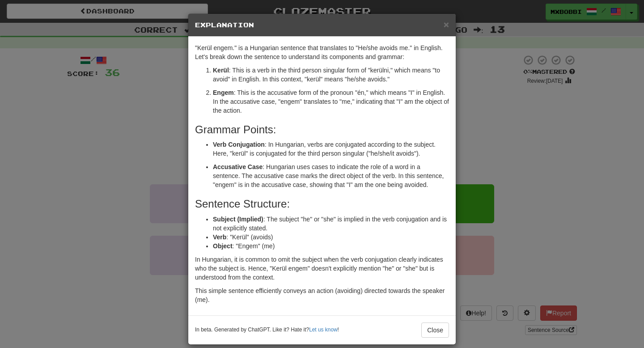 The height and width of the screenshot is (348, 644). What do you see at coordinates (221, 70) in the screenshot?
I see `strong: Kerül` at bounding box center [221, 70].